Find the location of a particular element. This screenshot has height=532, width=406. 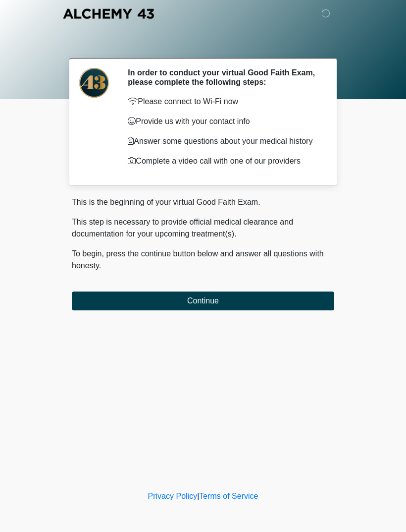

p: Please connect to Wi-Fi now is located at coordinates (224, 102).